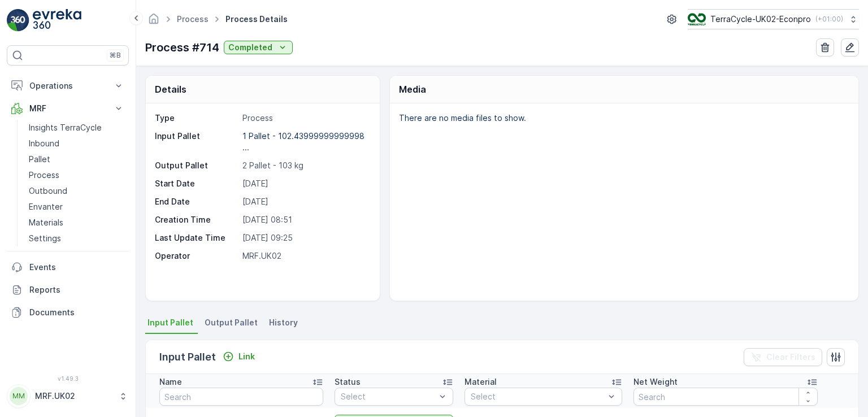  Describe the element at coordinates (196, 118) in the screenshot. I see `p: Type` at that location.